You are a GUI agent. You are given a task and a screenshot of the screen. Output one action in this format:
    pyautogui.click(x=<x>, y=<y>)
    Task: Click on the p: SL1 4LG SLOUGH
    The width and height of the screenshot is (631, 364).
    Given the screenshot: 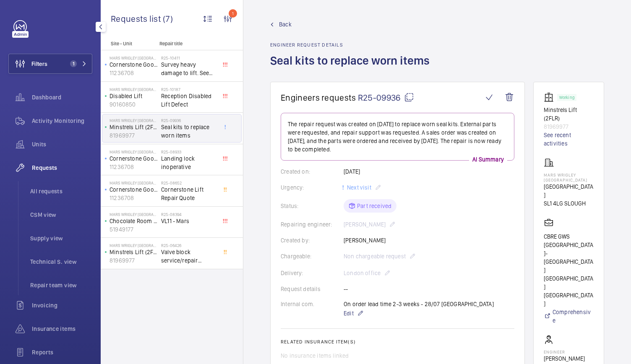 What is the action you would take?
    pyautogui.click(x=569, y=203)
    